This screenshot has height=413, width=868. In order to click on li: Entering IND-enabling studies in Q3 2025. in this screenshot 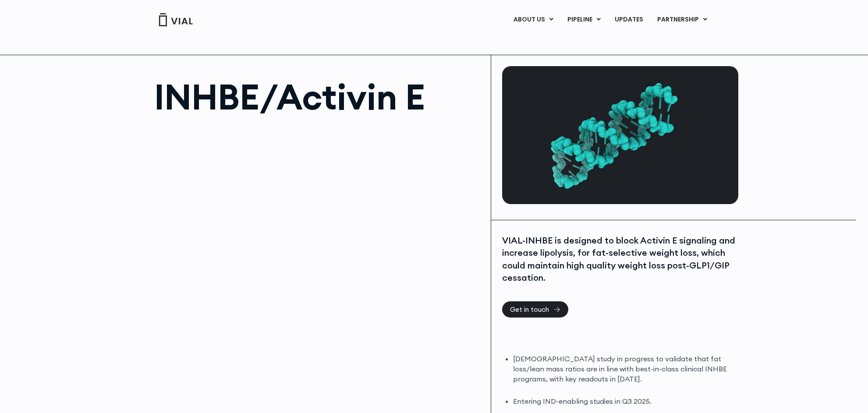, I will do `click(624, 401)`.